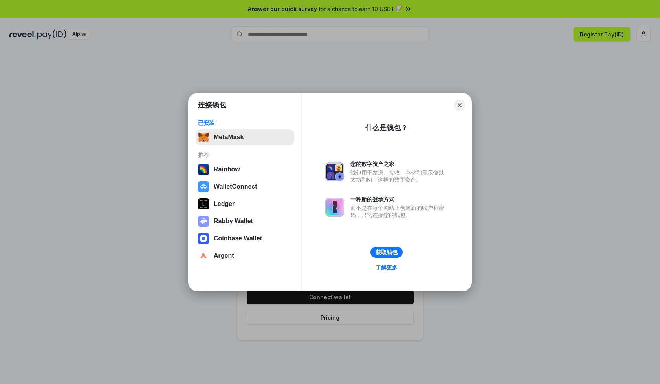  I want to click on button: Argent, so click(245, 256).